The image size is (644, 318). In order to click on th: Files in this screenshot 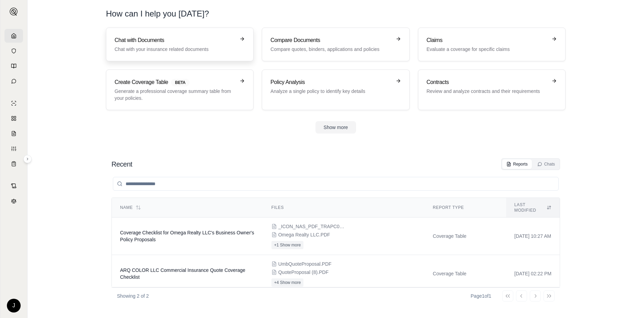, I will do `click(344, 207)`.